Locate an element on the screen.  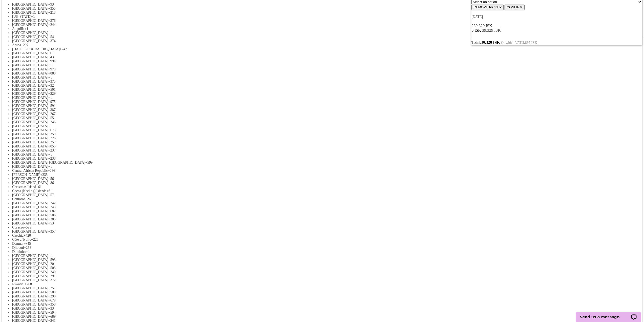
span: +243 is located at coordinates (52, 207).